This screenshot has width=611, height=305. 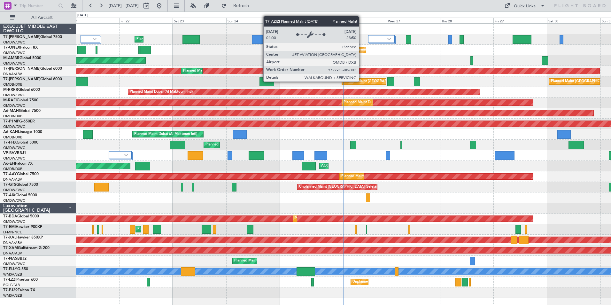 I want to click on a: VP-BVVBBJ1, so click(x=15, y=153).